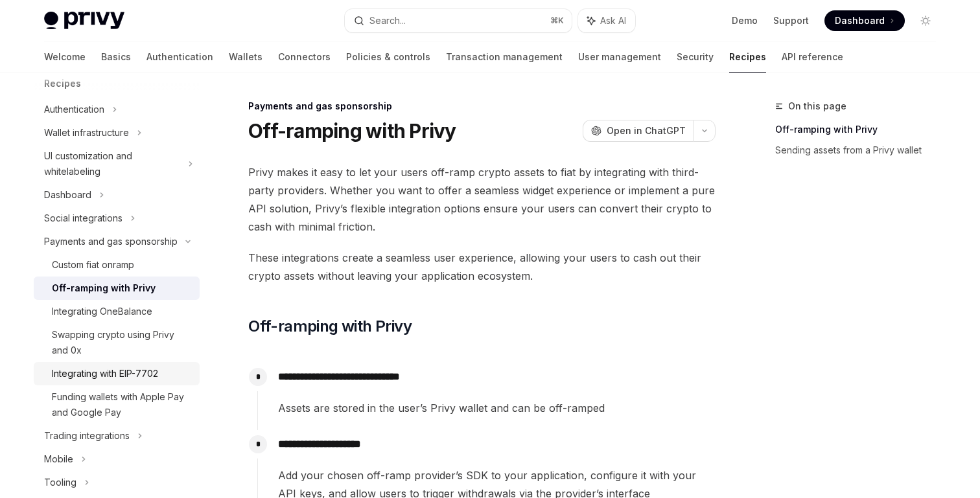 This screenshot has height=498, width=980. Describe the element at coordinates (74, 110) in the screenshot. I see `div: Authentication` at that location.